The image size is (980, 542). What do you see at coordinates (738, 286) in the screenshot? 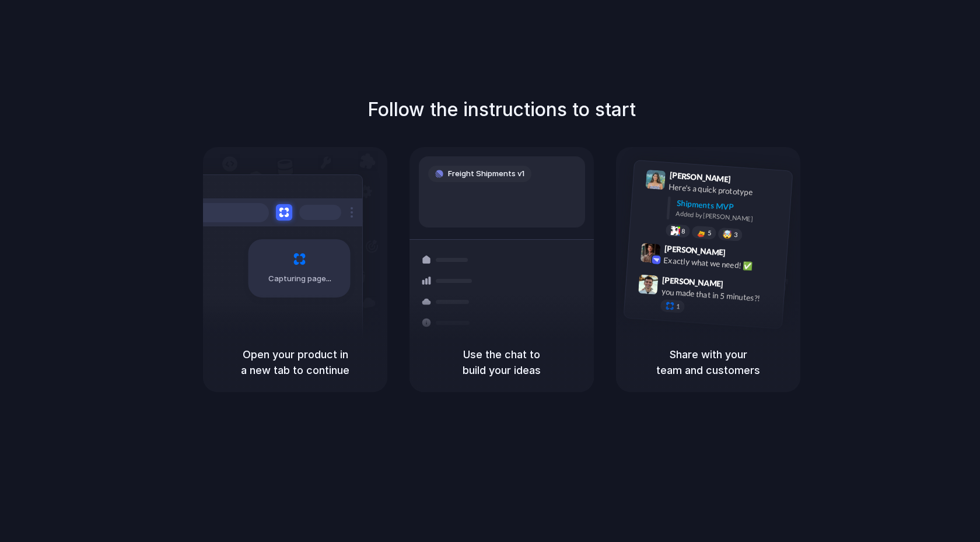
I see `span: 9:47 AM` at bounding box center [738, 286].